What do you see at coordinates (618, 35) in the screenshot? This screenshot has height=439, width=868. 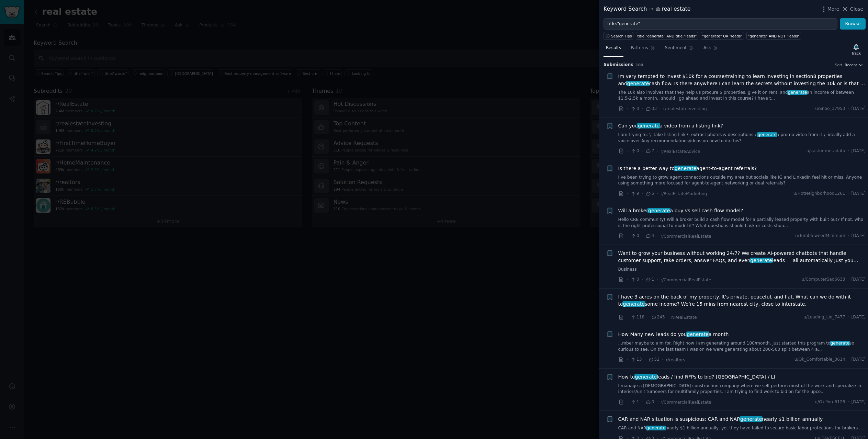 I see `button: Search Tips` at bounding box center [618, 35].